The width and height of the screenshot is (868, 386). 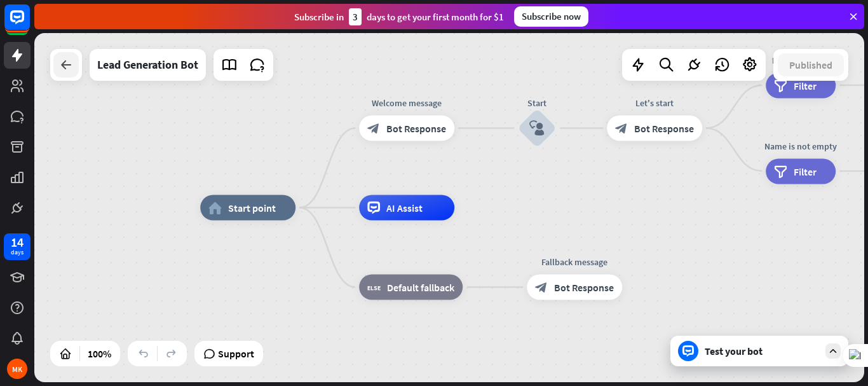 I want to click on div: Subscribe now, so click(x=550, y=16).